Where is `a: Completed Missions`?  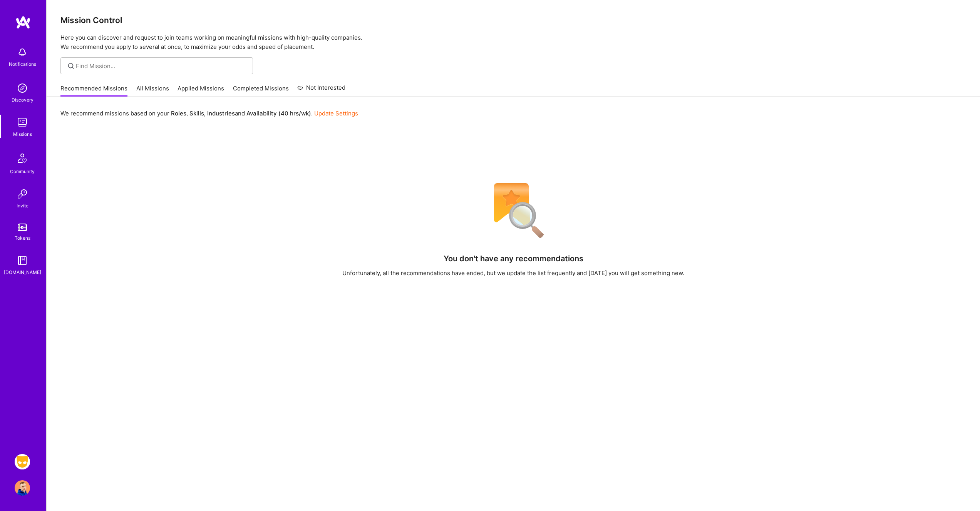 a: Completed Missions is located at coordinates (261, 91).